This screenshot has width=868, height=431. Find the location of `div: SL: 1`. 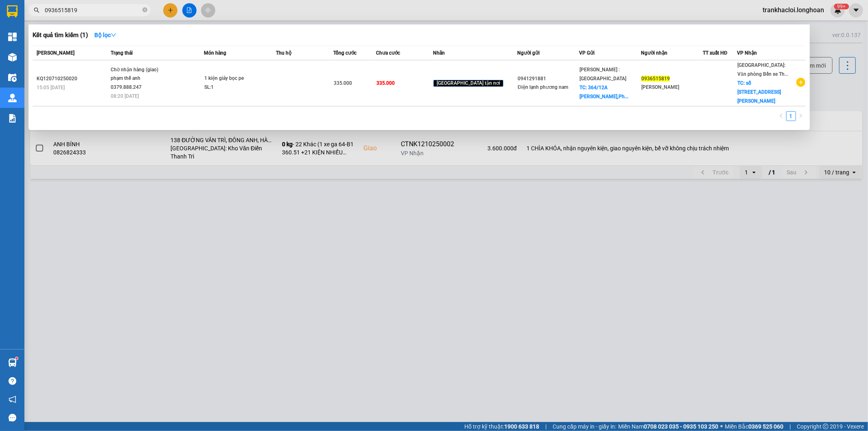

div: SL: 1 is located at coordinates (235, 87).